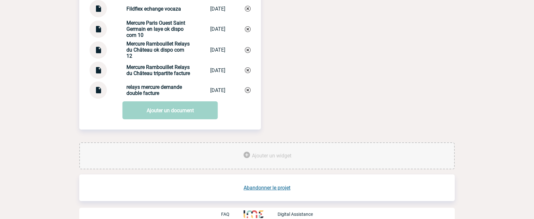 The width and height of the screenshot is (534, 219). What do you see at coordinates (232, 214) in the screenshot?
I see `a: FAQ` at bounding box center [232, 214].